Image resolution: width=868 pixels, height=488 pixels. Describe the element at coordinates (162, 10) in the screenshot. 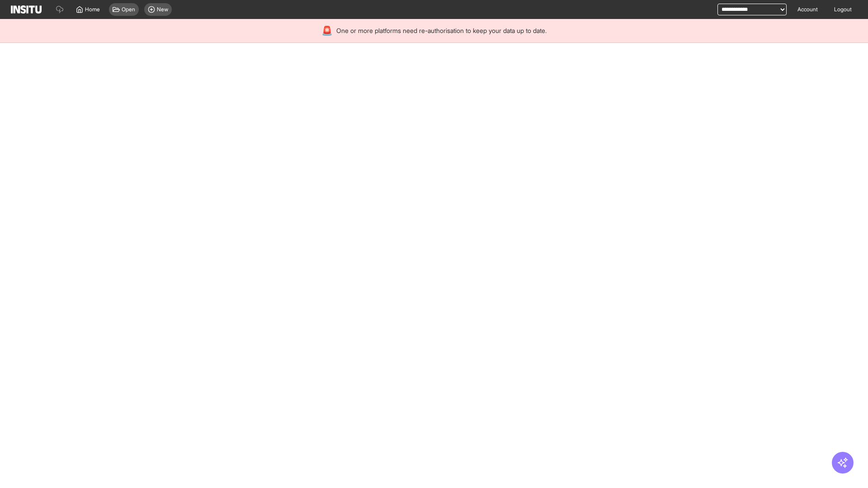

I see `span: New` at that location.